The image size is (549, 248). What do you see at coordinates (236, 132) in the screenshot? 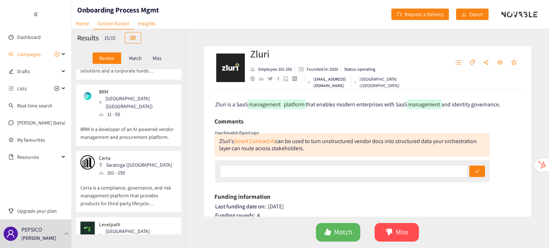
I see `i: Your Novable Expert says` at bounding box center [236, 132].